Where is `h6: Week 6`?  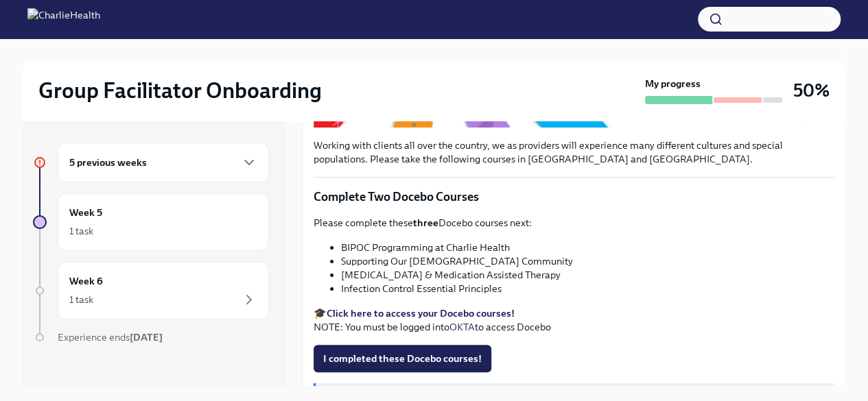
h6: Week 6 is located at coordinates (86, 281).